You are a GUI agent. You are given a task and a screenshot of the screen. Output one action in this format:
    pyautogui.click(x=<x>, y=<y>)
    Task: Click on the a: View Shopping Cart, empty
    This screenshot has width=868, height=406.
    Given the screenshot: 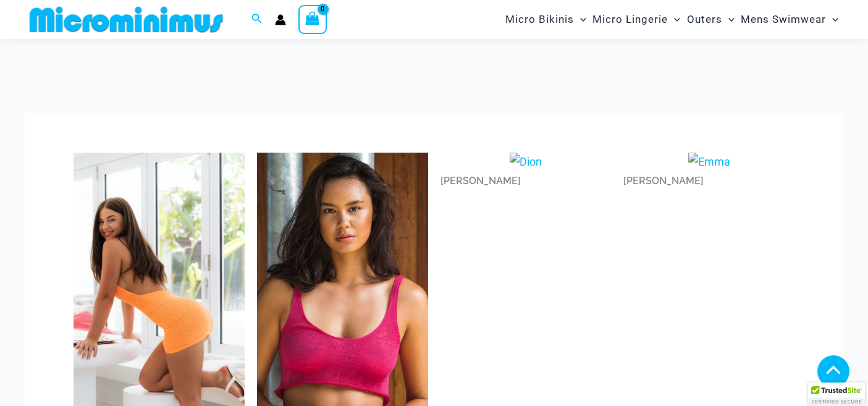 What is the action you would take?
    pyautogui.click(x=313, y=19)
    